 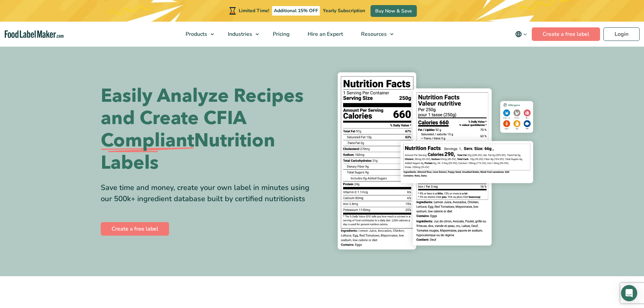 What do you see at coordinates (629, 293) in the screenshot?
I see `div: Open Intercom Messenger` at bounding box center [629, 293].